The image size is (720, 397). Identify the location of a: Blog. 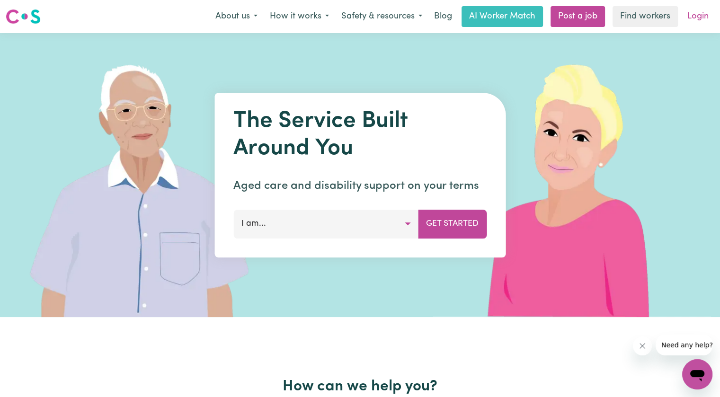
(443, 17).